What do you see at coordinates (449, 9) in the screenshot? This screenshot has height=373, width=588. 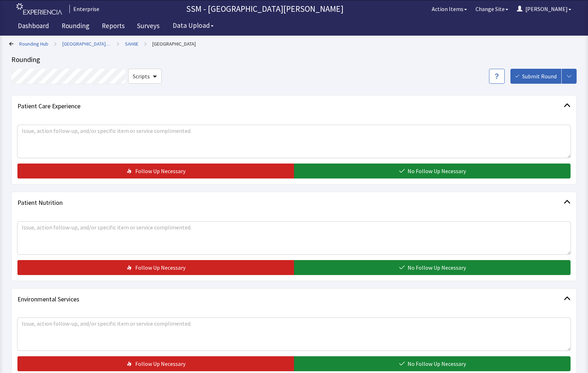 I see `button: Action Items` at bounding box center [449, 9].